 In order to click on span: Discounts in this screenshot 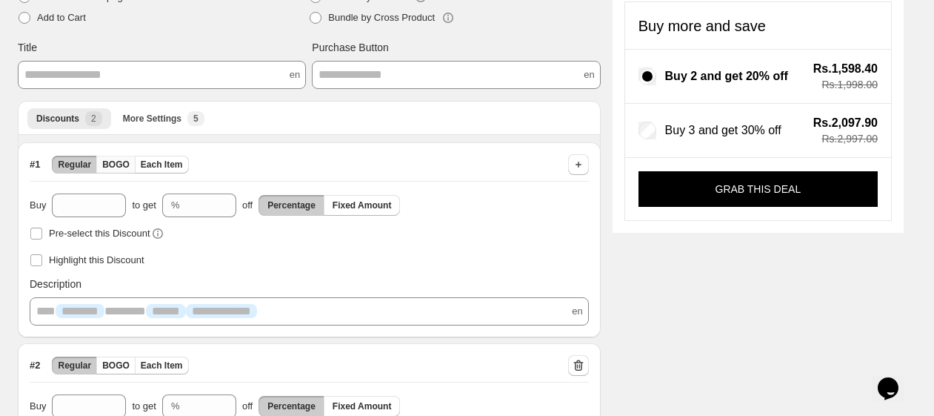, I will do `click(58, 119)`.